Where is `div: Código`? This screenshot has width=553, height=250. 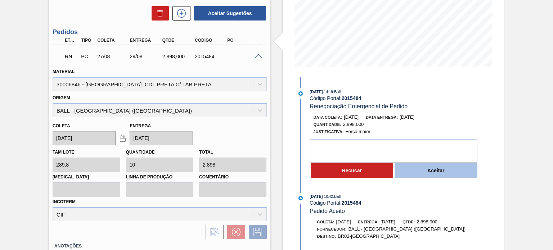
div: Código is located at coordinates (211, 40).